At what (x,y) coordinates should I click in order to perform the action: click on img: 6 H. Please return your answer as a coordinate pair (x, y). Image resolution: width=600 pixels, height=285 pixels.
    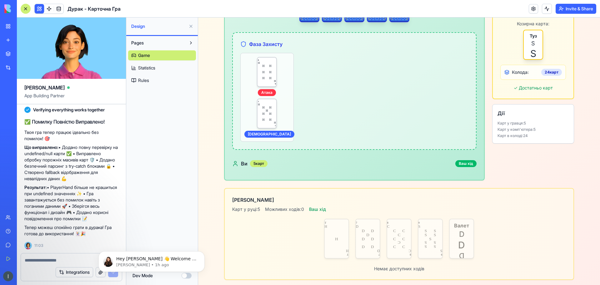
    Looking at the image, I should click on (69, 54).